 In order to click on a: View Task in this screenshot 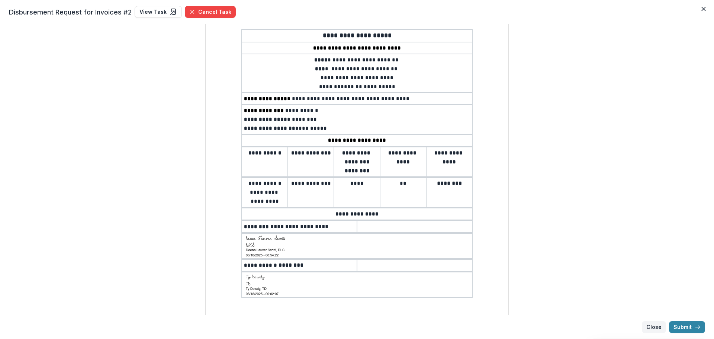, I will do `click(158, 12)`.